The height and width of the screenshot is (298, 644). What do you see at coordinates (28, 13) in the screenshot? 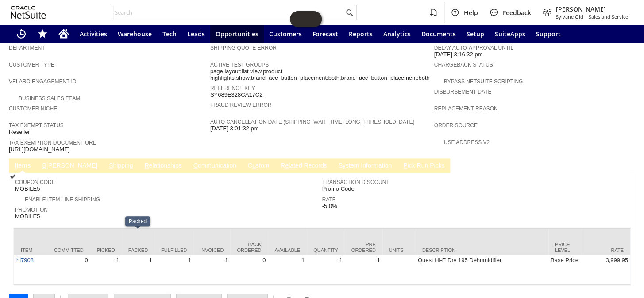
I see `svg: logo` at bounding box center [28, 13].